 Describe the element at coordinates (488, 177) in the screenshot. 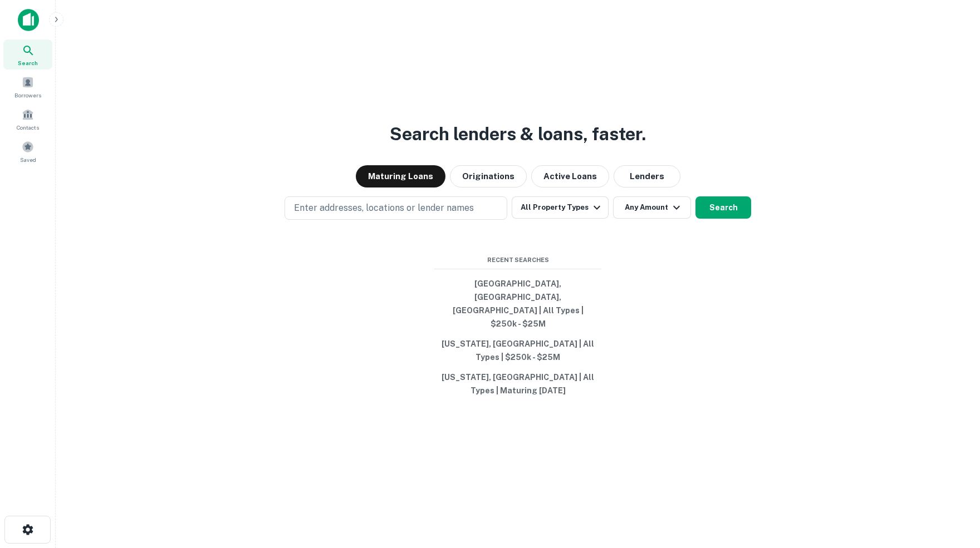

I see `button: Originations` at that location.